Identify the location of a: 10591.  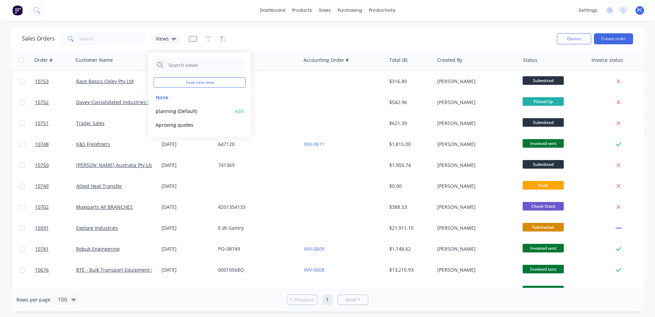
(56, 228).